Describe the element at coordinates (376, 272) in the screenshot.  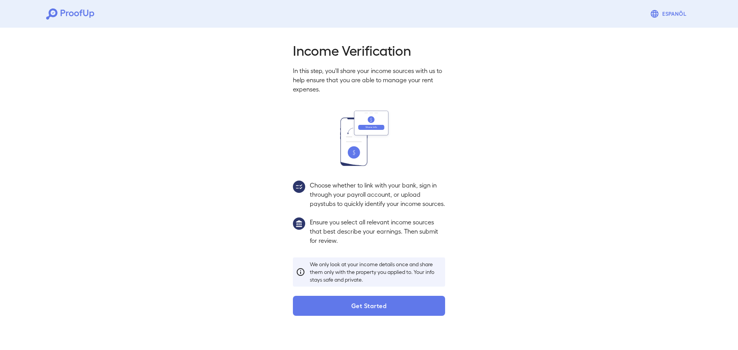
I see `p: We only look at your income details once and share them only with the property you applied to. Yo...` at that location.